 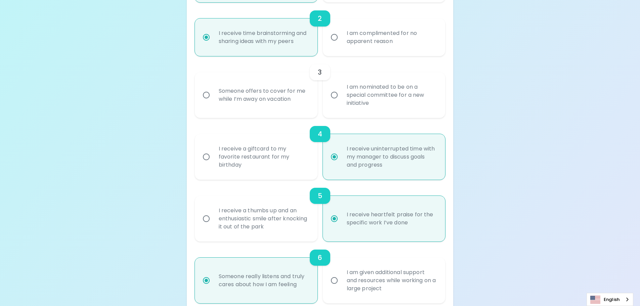 I want to click on div: I am nominated to be on a special committee for a new initiative, so click(x=391, y=95).